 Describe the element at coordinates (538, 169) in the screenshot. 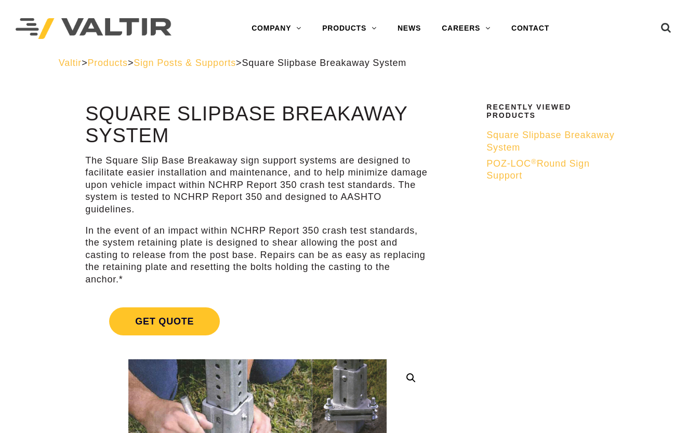

I see `span: POZ-LOC Round Sign Support` at that location.